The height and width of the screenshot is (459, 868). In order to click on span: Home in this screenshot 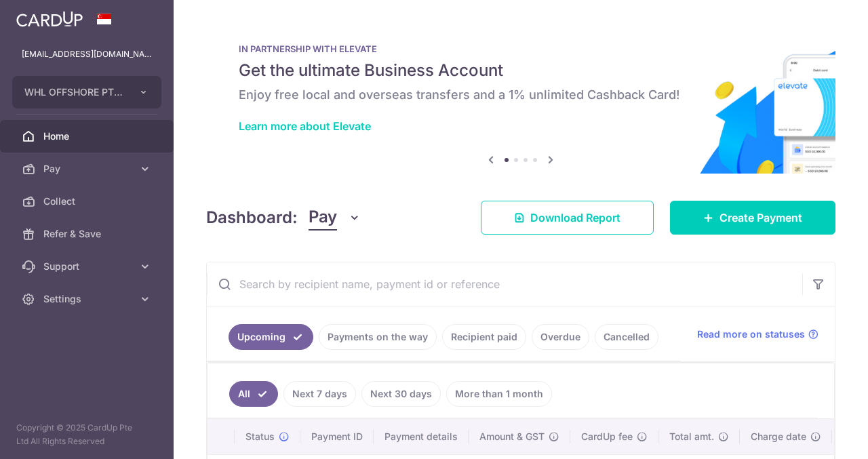, I will do `click(88, 136)`.